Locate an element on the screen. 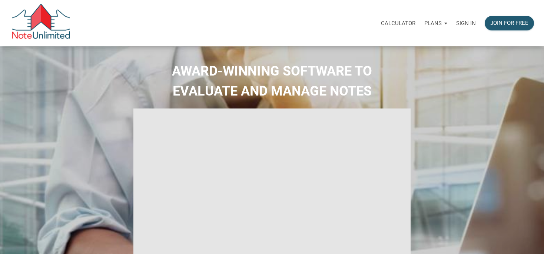 The height and width of the screenshot is (254, 544). p: Calculator is located at coordinates (398, 23).